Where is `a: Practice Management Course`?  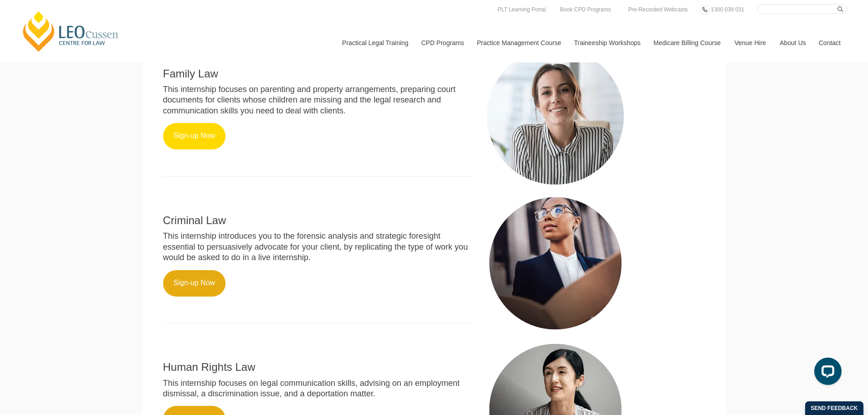 a: Practice Management Course is located at coordinates (518, 43).